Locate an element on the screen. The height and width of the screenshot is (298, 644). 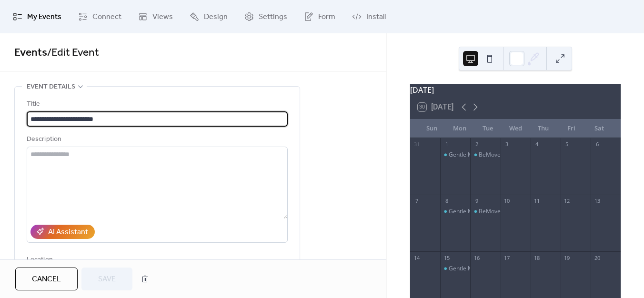
div: Mon is located at coordinates (460, 129).